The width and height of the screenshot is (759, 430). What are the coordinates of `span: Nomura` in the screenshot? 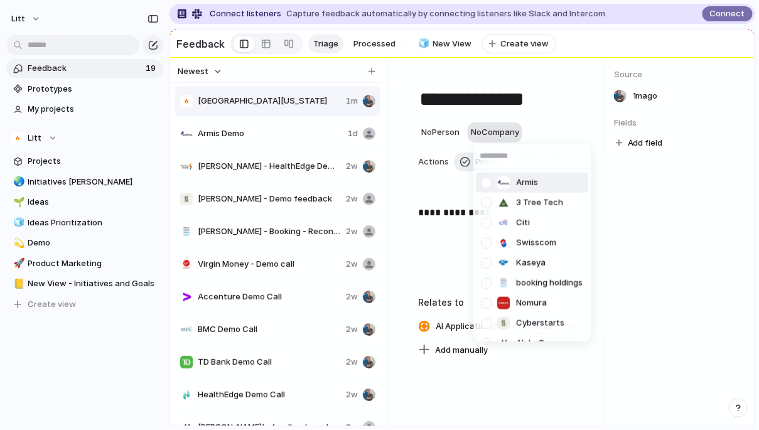 It's located at (531, 303).